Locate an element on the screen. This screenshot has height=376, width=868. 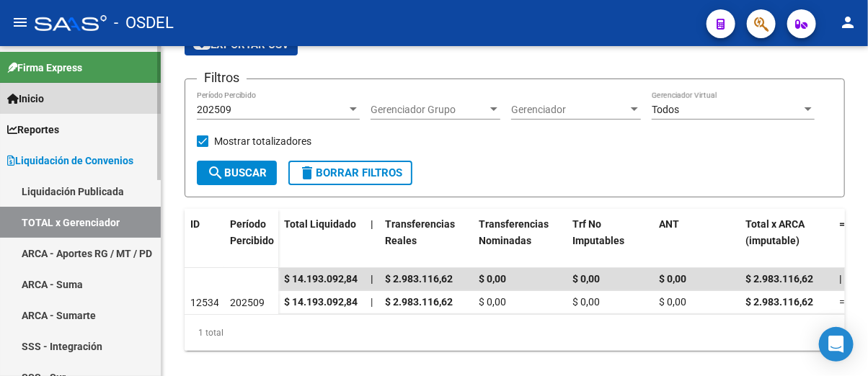
span: ANT is located at coordinates (669, 224).